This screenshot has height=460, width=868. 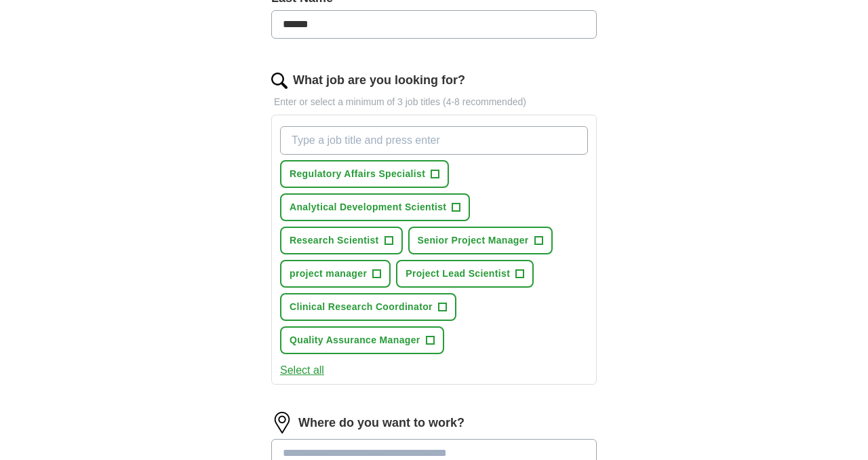 I want to click on button: Regulatory Affairs Specialist, so click(x=364, y=174).